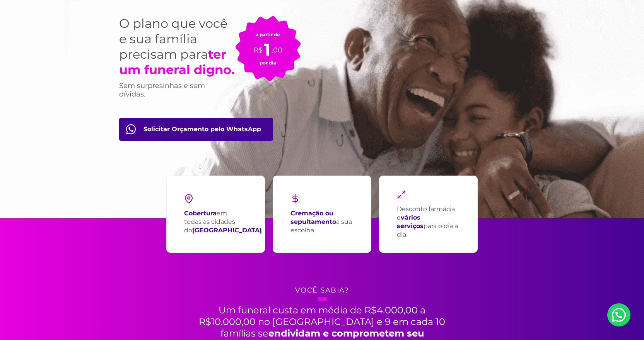  Describe the element at coordinates (177, 62) in the screenshot. I see `strong: ter um funeral digno.` at that location.